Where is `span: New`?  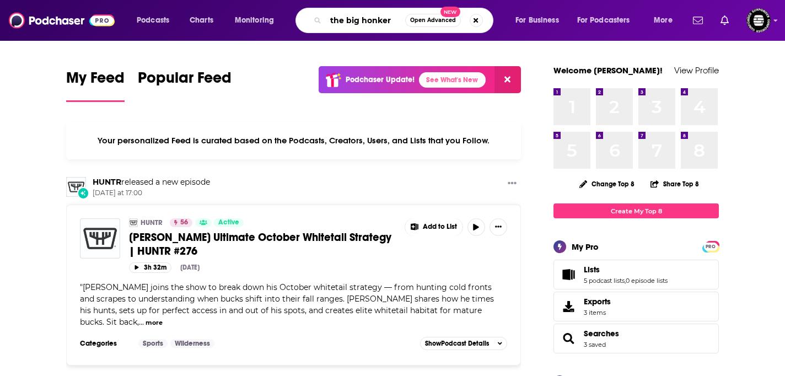 span: New is located at coordinates (451, 12).